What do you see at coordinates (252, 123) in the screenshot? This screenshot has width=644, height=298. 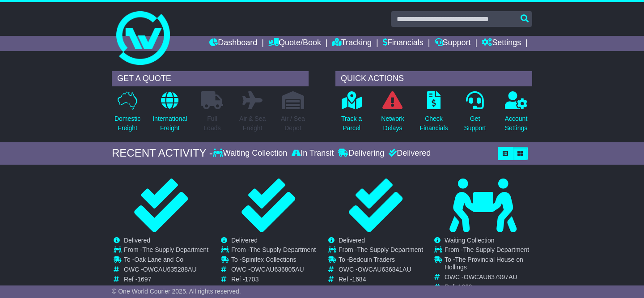 I see `p: Air & Sea Freight` at bounding box center [252, 123].